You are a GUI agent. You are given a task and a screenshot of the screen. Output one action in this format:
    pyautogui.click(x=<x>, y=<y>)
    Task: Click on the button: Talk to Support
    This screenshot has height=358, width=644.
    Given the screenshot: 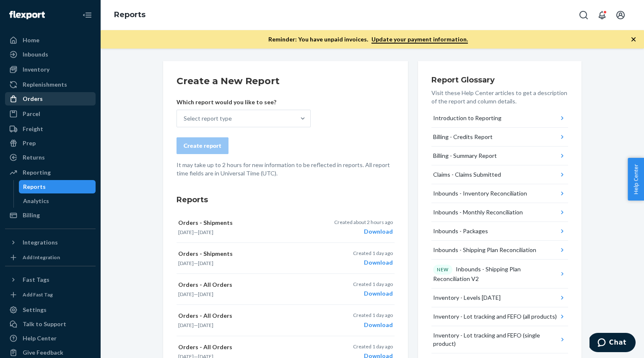 What is the action you would take?
    pyautogui.click(x=50, y=324)
    